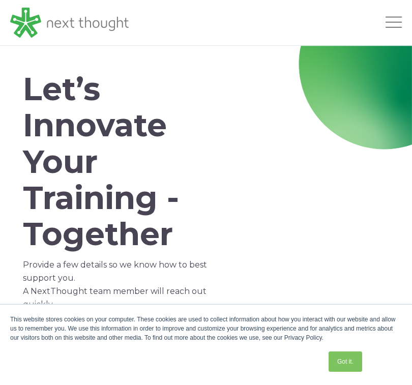  I want to click on a: Got it., so click(346, 362).